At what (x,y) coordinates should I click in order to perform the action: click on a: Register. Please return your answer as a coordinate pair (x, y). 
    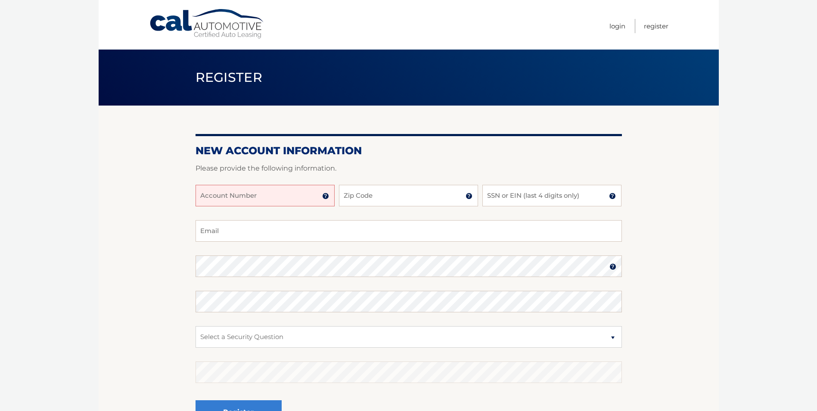
    Looking at the image, I should click on (656, 26).